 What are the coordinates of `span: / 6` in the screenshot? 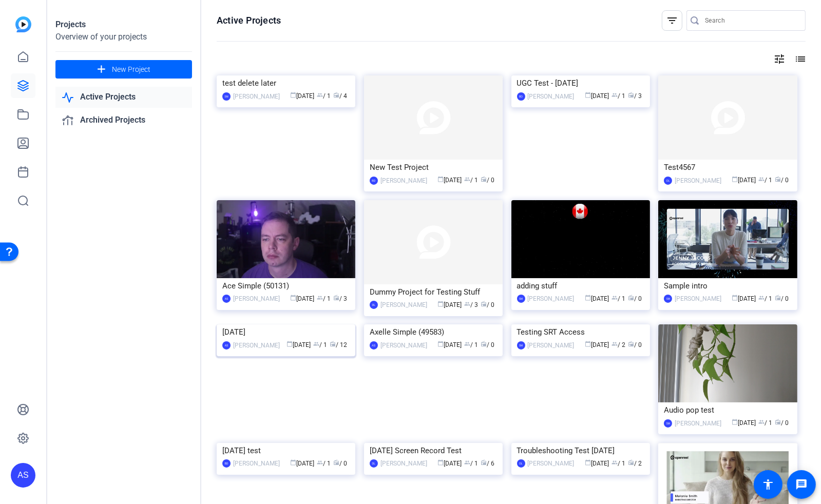 It's located at (488, 464).